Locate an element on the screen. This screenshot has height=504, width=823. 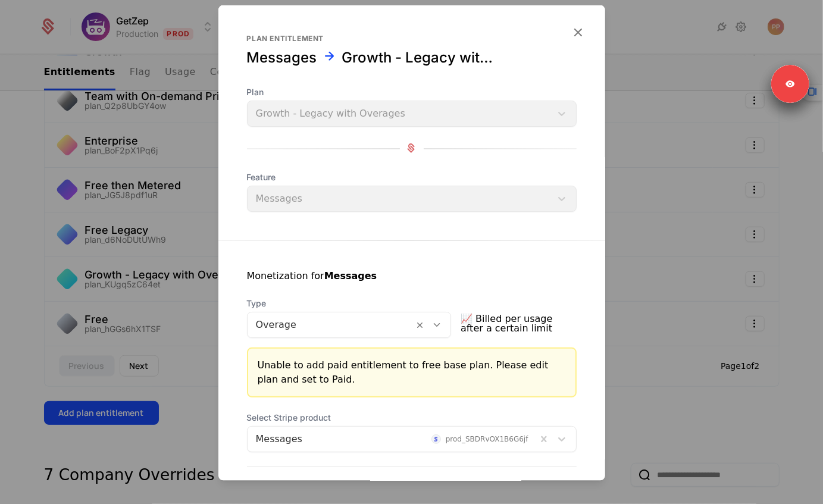
div: Monetization for is located at coordinates (312, 276).